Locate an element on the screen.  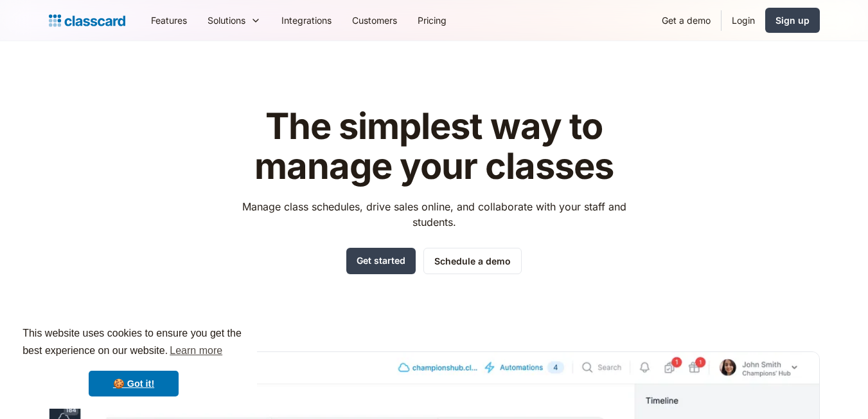
a: Integrations is located at coordinates (306, 20).